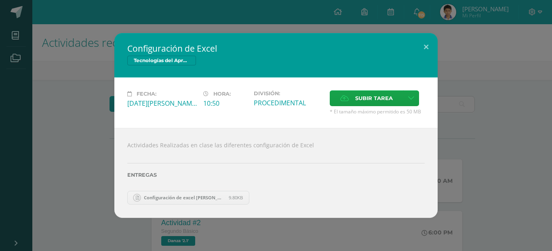  What do you see at coordinates (188, 198) in the screenshot?
I see `a: Configuración de excel Samuel.xlsx` at bounding box center [188, 198].